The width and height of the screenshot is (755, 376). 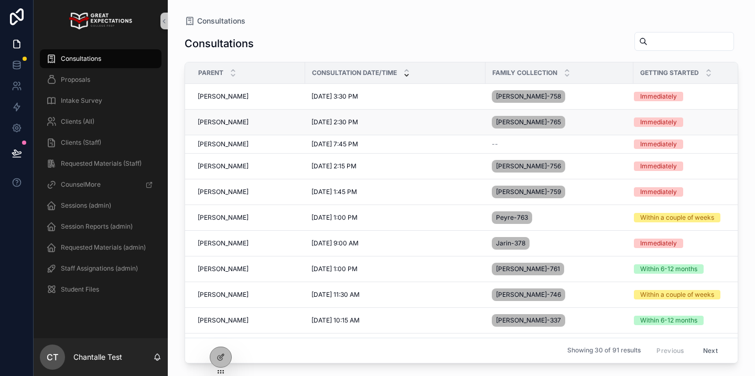 I want to click on span: Showing 30 of 91 results, so click(x=604, y=351).